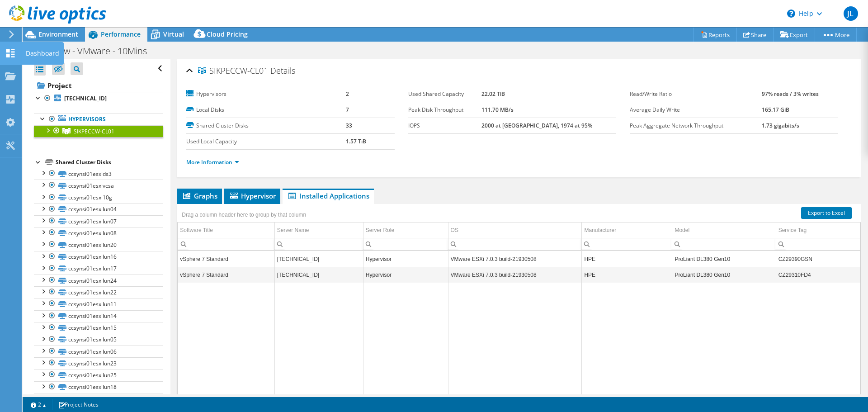 This screenshot has width=868, height=412. What do you see at coordinates (78, 405) in the screenshot?
I see `a: Project Notes` at bounding box center [78, 405].